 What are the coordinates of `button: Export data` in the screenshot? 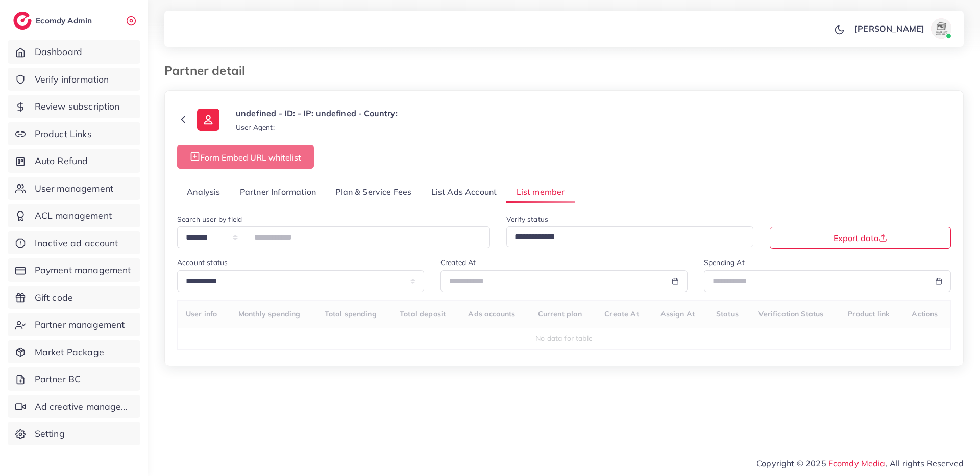 It's located at (860, 238).